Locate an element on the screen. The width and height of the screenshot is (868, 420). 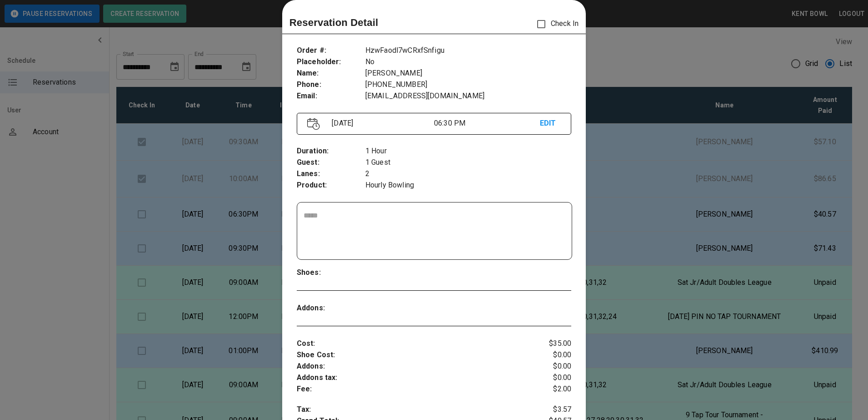
p: Phone : is located at coordinates (331, 84).